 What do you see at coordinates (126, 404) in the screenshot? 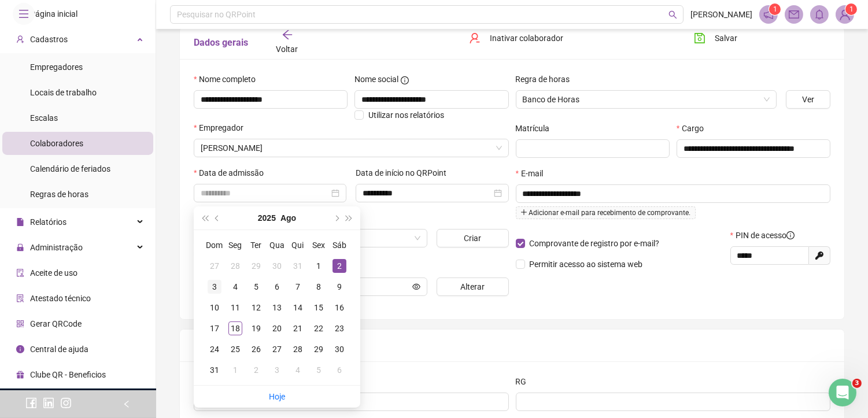
I see `span: left` at bounding box center [126, 404].